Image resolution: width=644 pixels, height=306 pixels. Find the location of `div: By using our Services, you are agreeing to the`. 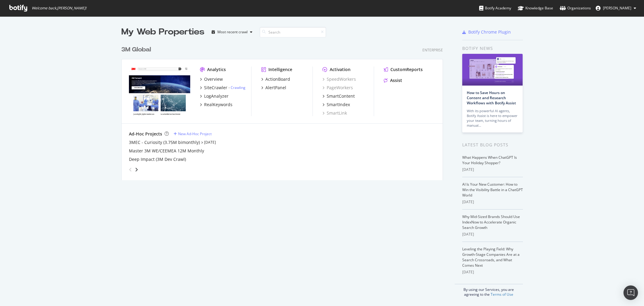

div: By using our Services, you are agreeing to the is located at coordinates (489, 290).